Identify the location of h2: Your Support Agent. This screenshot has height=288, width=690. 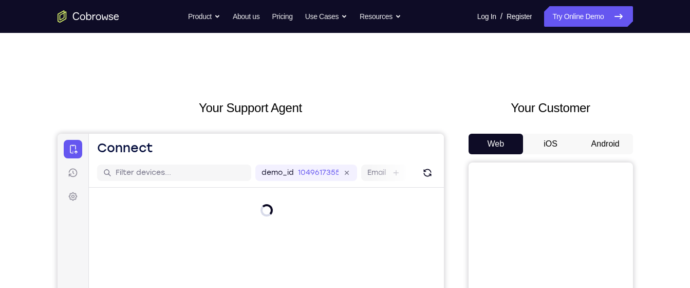
(251, 108).